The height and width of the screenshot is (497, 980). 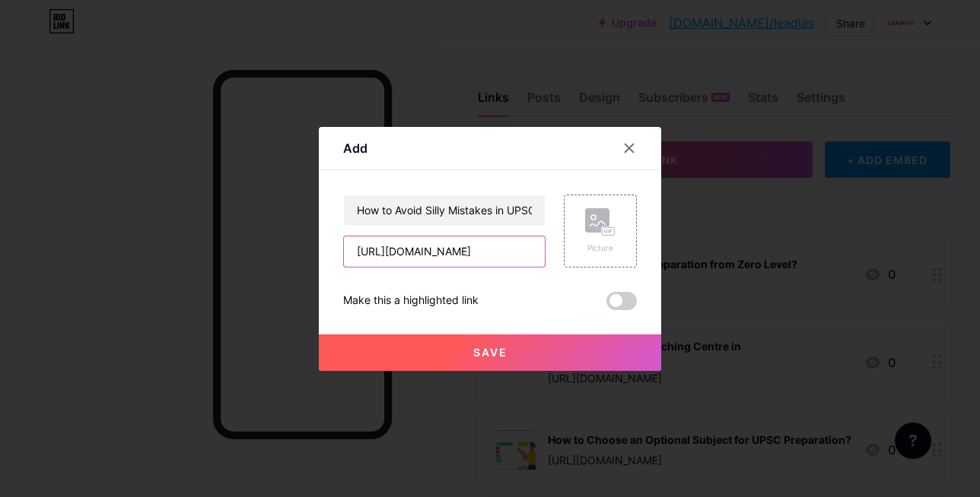 I want to click on input: Title, so click(x=444, y=211).